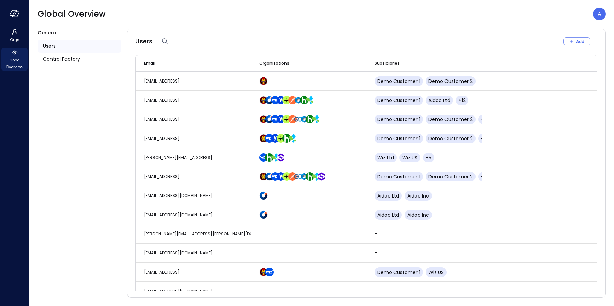 The width and height of the screenshot is (614, 306). Describe the element at coordinates (428, 158) in the screenshot. I see `span: +5` at that location.